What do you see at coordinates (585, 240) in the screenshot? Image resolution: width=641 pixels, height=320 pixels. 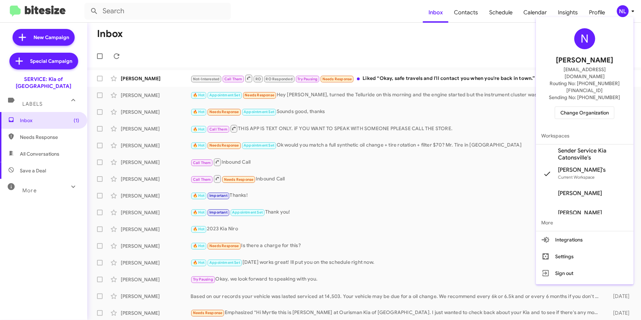 I see `button: Integrations` at bounding box center [585, 240].